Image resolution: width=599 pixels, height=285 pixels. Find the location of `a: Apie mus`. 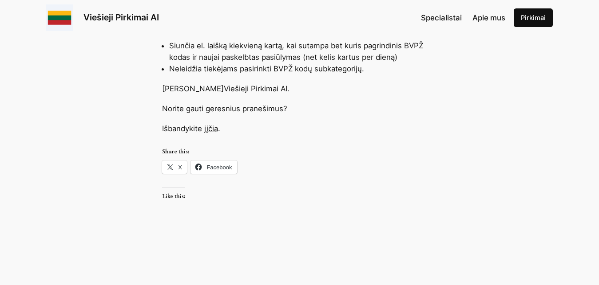

a: Apie mus is located at coordinates (489, 18).